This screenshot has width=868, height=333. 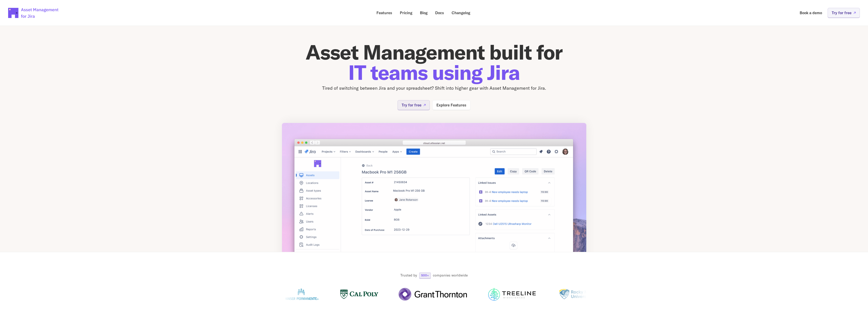 What do you see at coordinates (451, 105) in the screenshot?
I see `p: Explore Features` at bounding box center [451, 105].